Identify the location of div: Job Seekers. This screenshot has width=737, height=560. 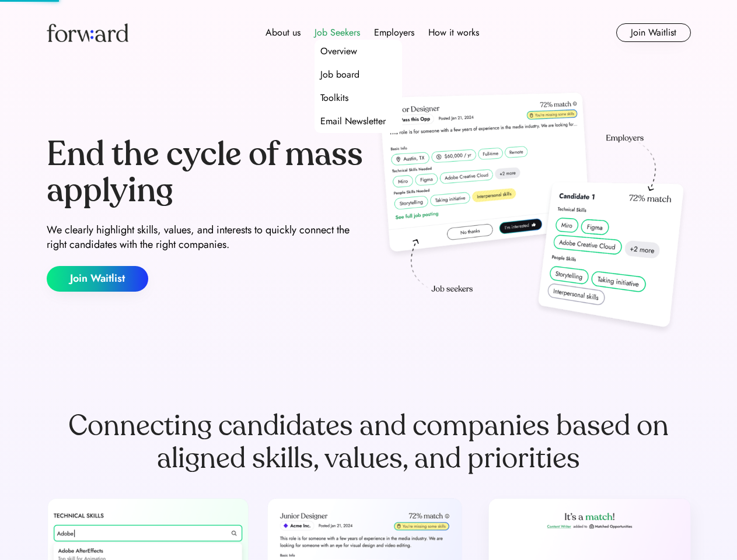
(338, 33).